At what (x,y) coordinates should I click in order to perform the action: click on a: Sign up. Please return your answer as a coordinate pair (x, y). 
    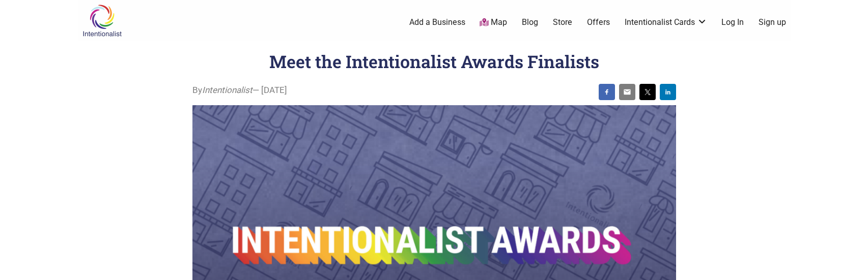
    Looking at the image, I should click on (772, 22).